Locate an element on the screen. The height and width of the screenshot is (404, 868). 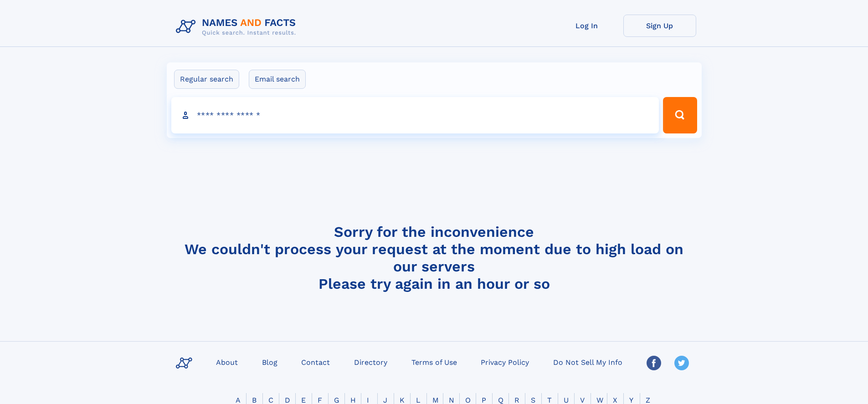
a: Terms of Use is located at coordinates (434, 362).